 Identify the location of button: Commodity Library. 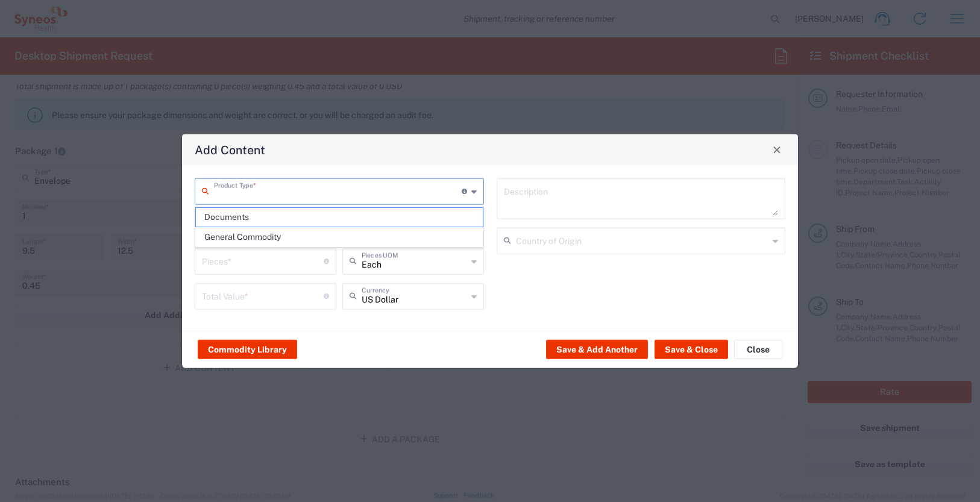
(247, 349).